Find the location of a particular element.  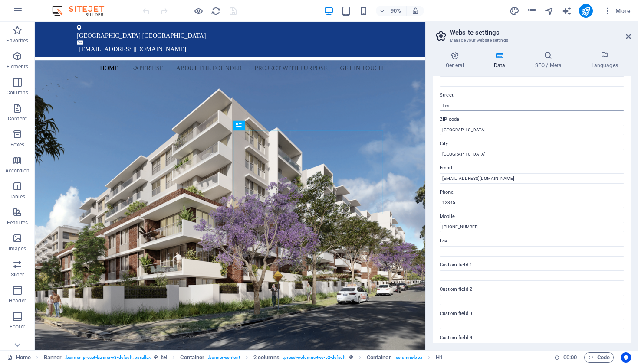

i: Pages (Ctrl+Alt+S) is located at coordinates (531, 11).